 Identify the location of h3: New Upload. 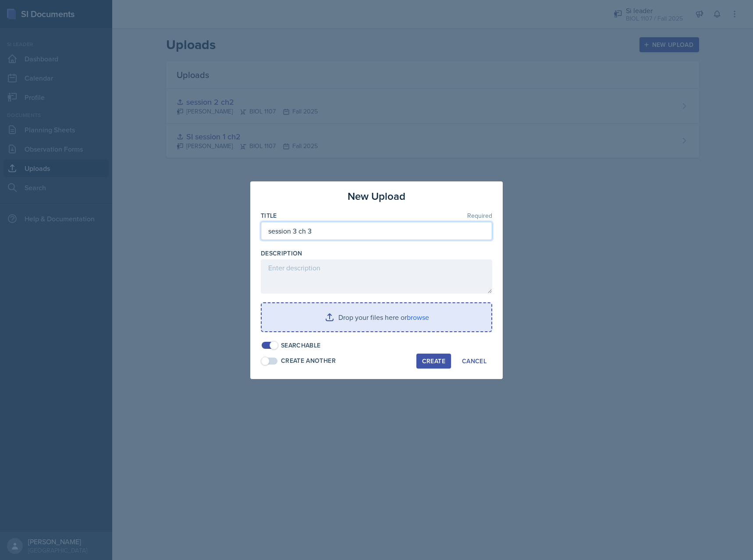
(376, 197).